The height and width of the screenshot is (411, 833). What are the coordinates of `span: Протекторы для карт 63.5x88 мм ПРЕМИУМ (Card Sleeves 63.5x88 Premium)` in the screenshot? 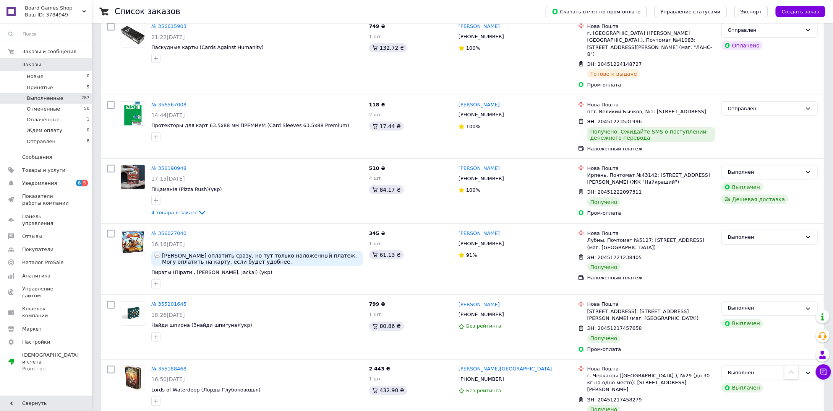 It's located at (250, 125).